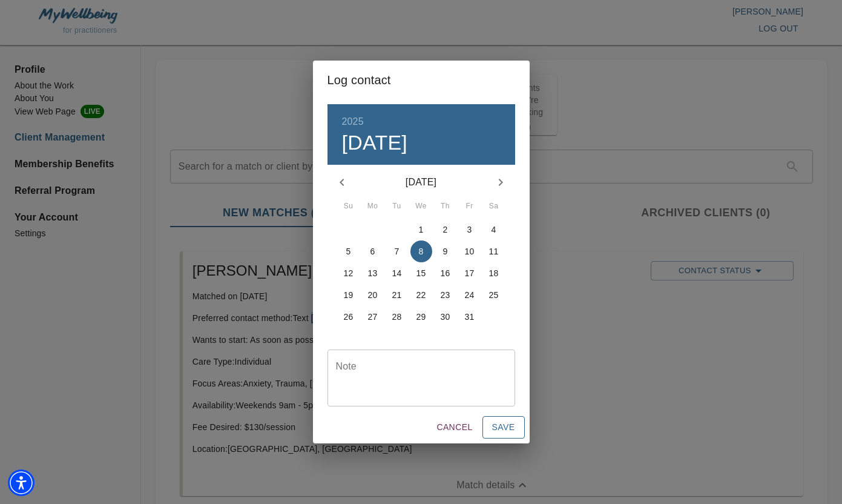  Describe the element at coordinates (421, 80) in the screenshot. I see `h2: Log contact` at that location.